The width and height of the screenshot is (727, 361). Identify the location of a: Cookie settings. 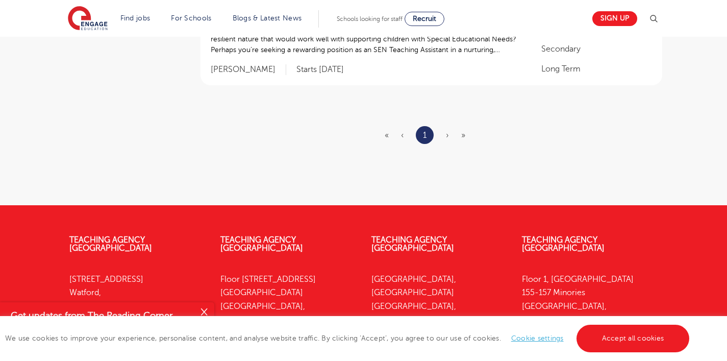
(538, 338).